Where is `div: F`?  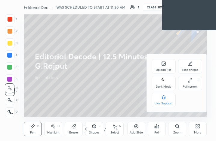 div: F is located at coordinates (199, 80).